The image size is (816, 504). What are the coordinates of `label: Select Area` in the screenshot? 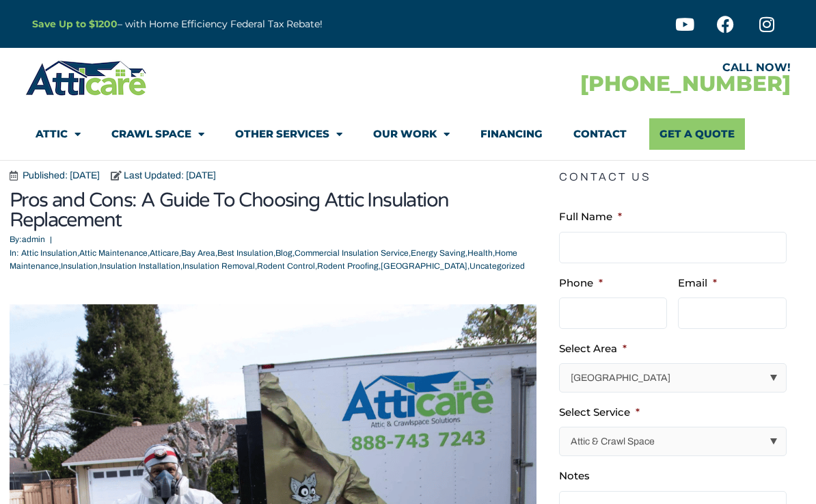 It's located at (592, 348).